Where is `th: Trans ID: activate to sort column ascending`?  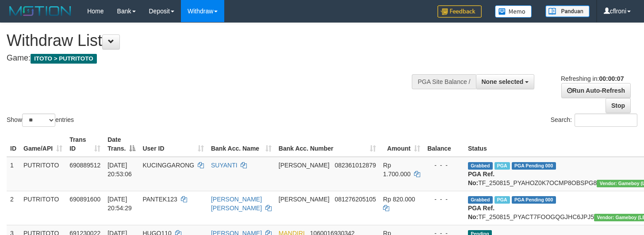 th: Trans ID: activate to sort column ascending is located at coordinates (85, 144).